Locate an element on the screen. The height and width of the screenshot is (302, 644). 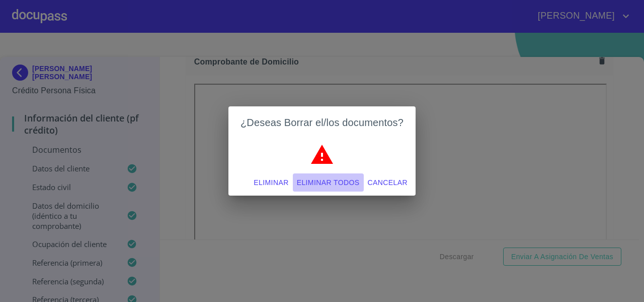
span: Eliminar todos is located at coordinates (328, 182).